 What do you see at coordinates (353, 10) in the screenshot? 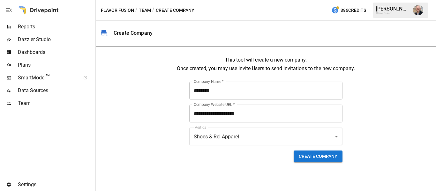
I see `span: 386 Credits` at bounding box center [353, 10].